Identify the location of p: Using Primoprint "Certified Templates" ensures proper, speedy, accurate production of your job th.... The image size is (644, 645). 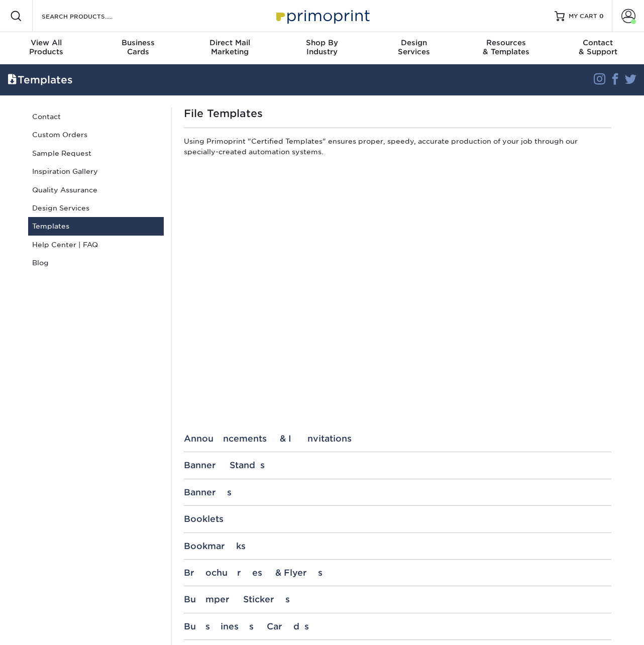
(397, 149).